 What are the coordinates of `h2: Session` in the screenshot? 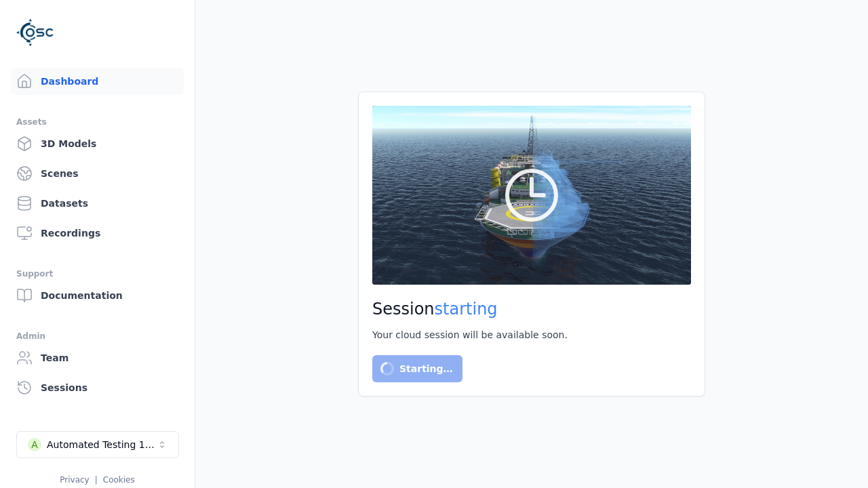 It's located at (532, 309).